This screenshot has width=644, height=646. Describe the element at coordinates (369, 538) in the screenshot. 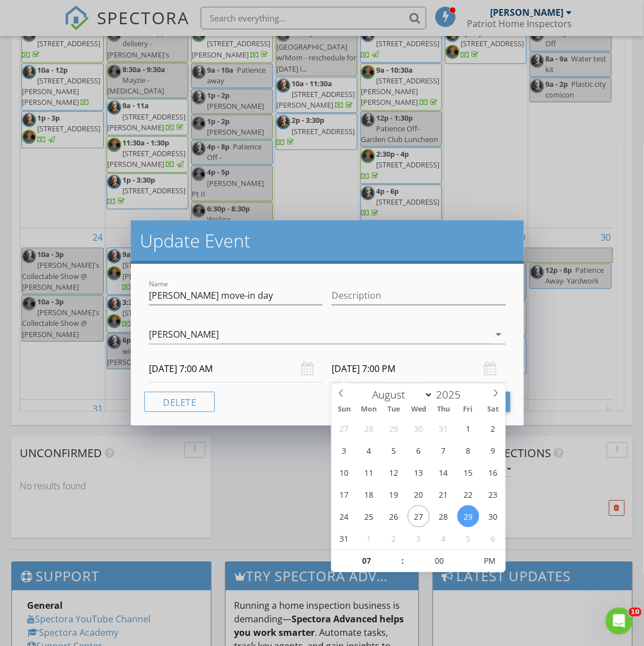

I see `span: September 1, 2025` at that location.